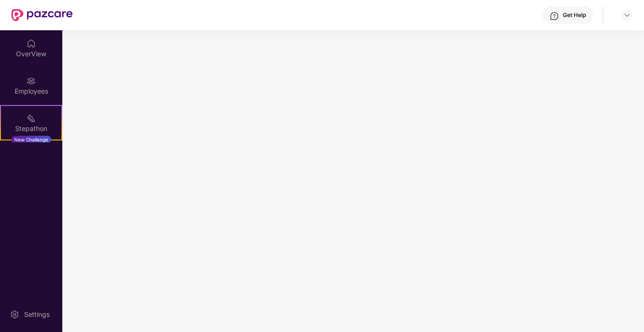  Describe the element at coordinates (31, 43) in the screenshot. I see `img: svg+xml;base64,PHN2ZyBpZD0iSG9tZSIgeG1sbnM9Imh0dHA6Ly93d3cudzMub3JnLzIwMDAvc3ZnIiB3aWR0aD0iMjAiIG...` at that location.